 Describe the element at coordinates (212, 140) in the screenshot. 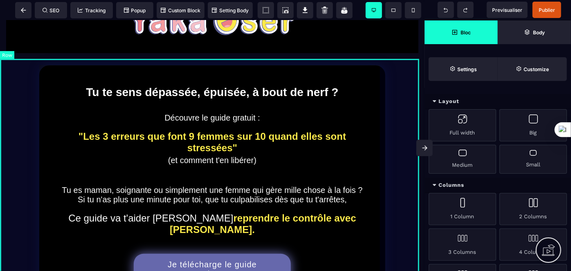

I see `span: (et comment t'en libérer)` at that location.